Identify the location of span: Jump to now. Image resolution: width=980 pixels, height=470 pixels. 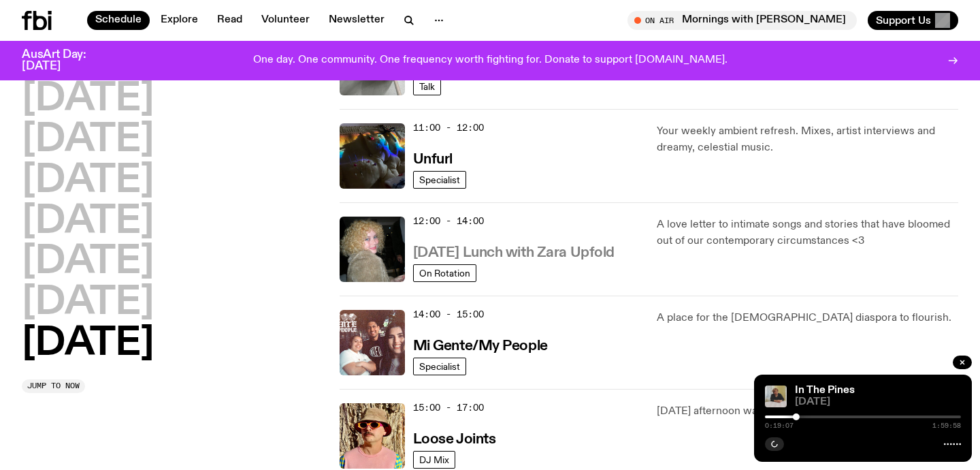
(53, 386).